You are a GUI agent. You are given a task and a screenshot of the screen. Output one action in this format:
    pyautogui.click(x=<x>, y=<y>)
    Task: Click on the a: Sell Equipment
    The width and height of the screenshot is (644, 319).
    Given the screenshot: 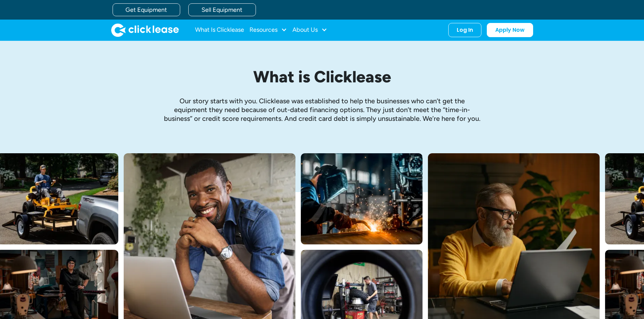 What is the action you would take?
    pyautogui.click(x=222, y=10)
    